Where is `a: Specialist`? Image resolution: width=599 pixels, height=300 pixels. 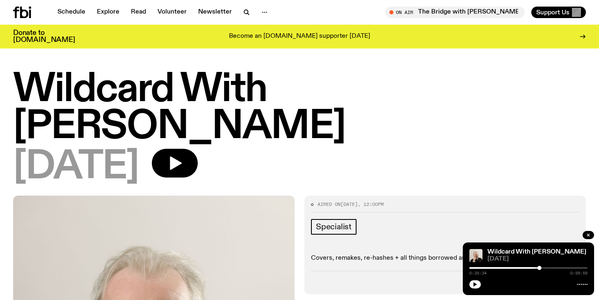 a: Specialist is located at coordinates (334, 226).